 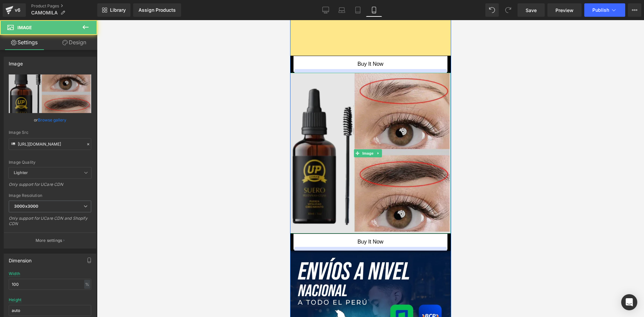 What do you see at coordinates (629, 303) in the screenshot?
I see `div: Open Intercom Messenger` at bounding box center [629, 303].